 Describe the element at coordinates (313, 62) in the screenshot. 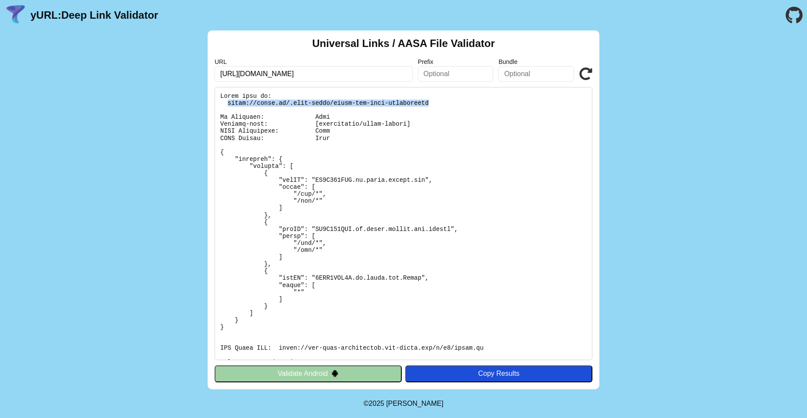

I see `label: URL` at that location.